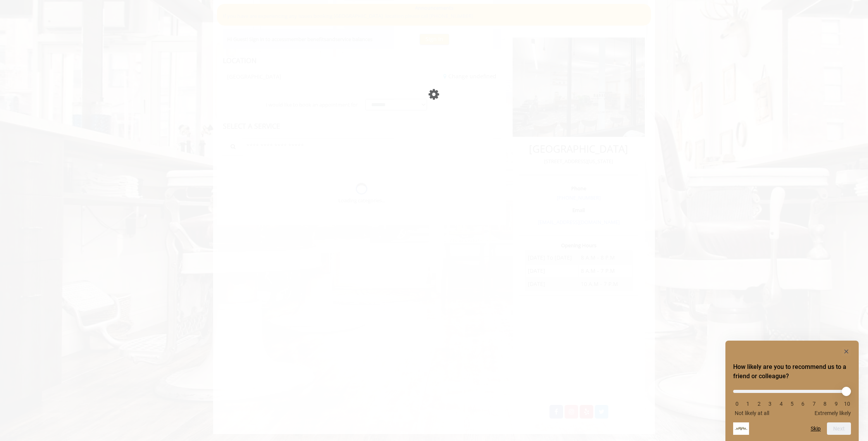 This screenshot has width=868, height=441. Describe the element at coordinates (752, 413) in the screenshot. I see `span: Not likely at all` at that location.